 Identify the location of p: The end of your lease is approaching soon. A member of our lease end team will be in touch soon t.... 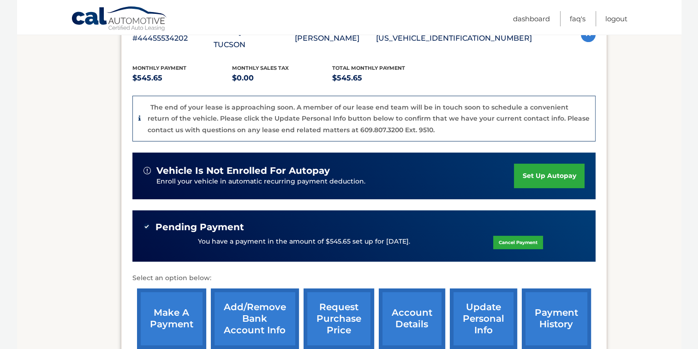
(369, 118).